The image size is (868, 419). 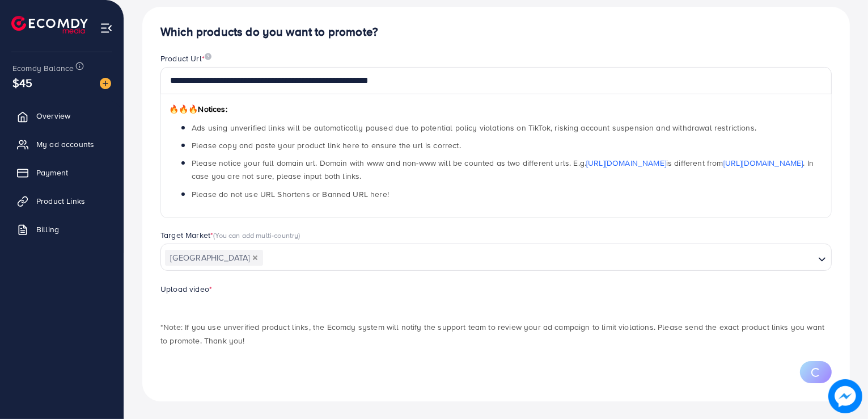 I want to click on span: Product Links, so click(x=60, y=201).